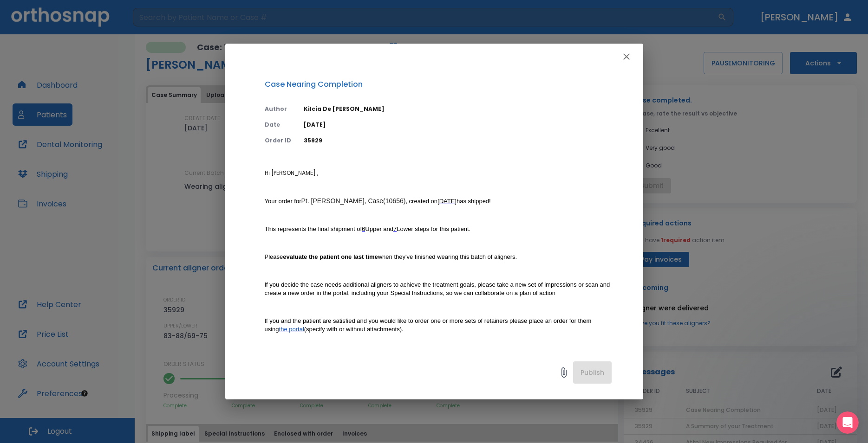 The image size is (868, 443). Describe the element at coordinates (474, 201) in the screenshot. I see `span: has shipped!` at that location.